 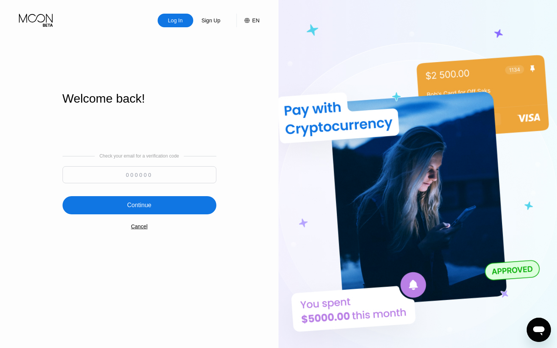 What do you see at coordinates (140, 175) in the screenshot?
I see `input: 000000` at bounding box center [140, 175].